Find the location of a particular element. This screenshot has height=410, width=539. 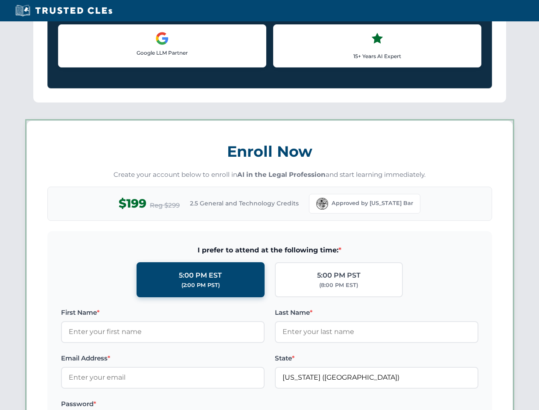

span: 2.5 General and Technology Credits is located at coordinates (244, 203).